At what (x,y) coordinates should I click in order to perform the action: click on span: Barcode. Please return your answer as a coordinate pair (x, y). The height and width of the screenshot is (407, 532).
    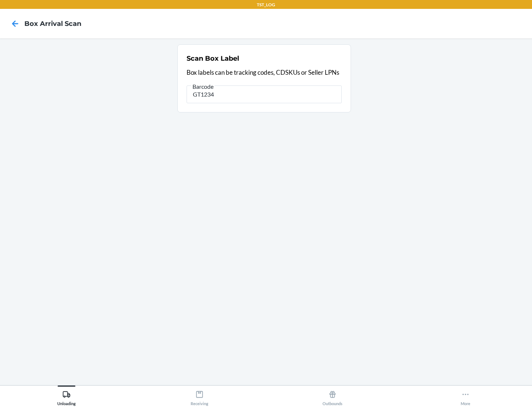
    Looking at the image, I should click on (203, 86).